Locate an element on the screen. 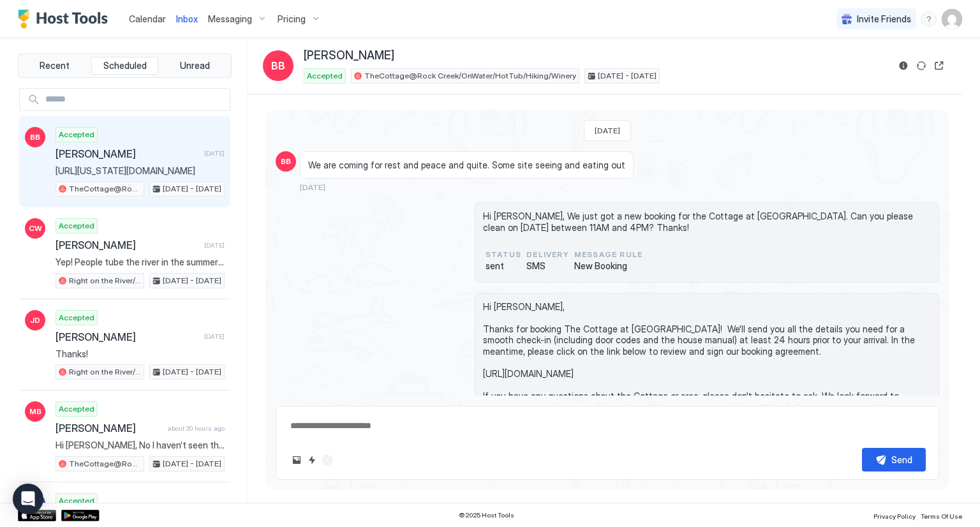 Image resolution: width=980 pixels, height=527 pixels. button: Unread is located at coordinates (194, 66).